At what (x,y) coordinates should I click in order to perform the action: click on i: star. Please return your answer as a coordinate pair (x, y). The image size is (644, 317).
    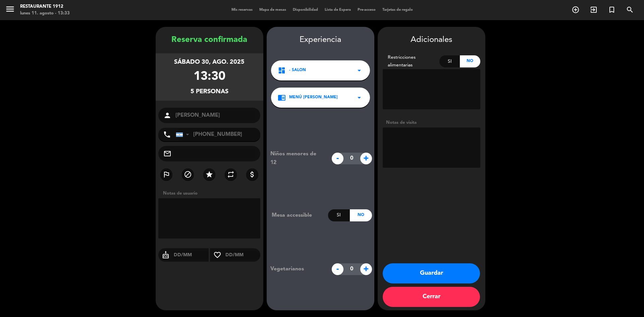
    Looking at the image, I should click on (209, 174).